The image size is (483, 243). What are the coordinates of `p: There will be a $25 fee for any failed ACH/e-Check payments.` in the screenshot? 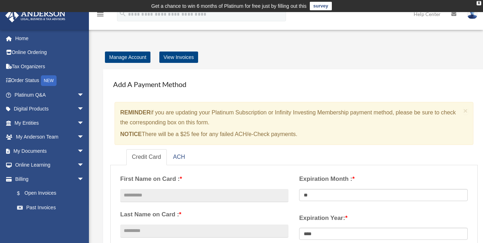 It's located at (290, 134).